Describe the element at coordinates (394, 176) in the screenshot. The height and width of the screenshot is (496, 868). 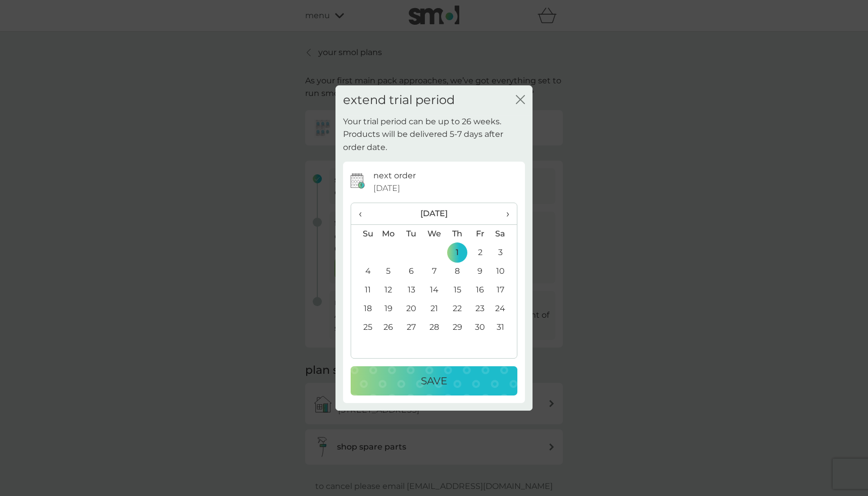
I see `p: next order` at that location.